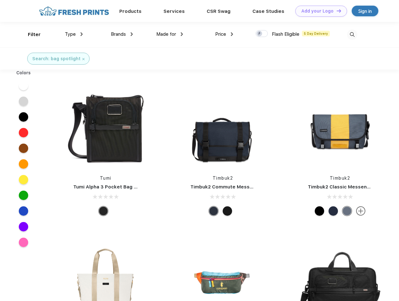 The width and height of the screenshot is (399, 301). Describe the element at coordinates (361, 211) in the screenshot. I see `img: more.svg` at that location.